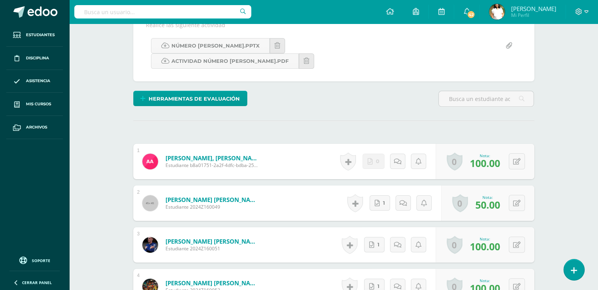  I want to click on a: Disciplina, so click(35, 58).